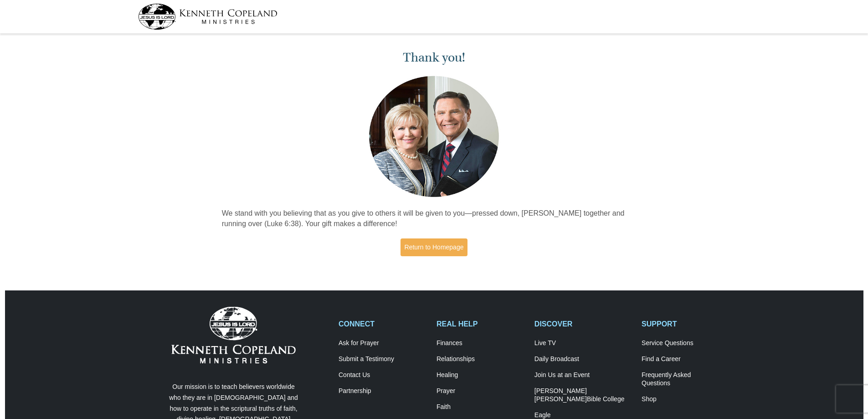 This screenshot has width=868, height=419. I want to click on img: Kenneth and Gloria, so click(434, 136).